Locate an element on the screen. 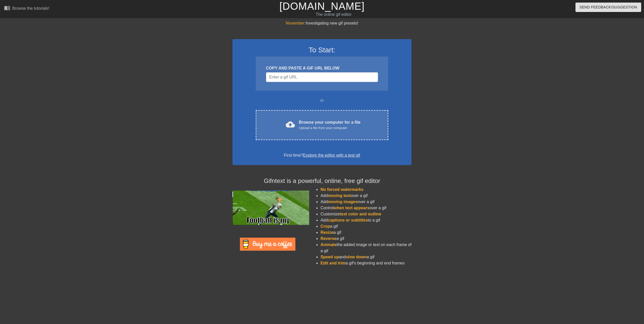 The image size is (644, 324). span: No forced watermarks is located at coordinates (342, 189).